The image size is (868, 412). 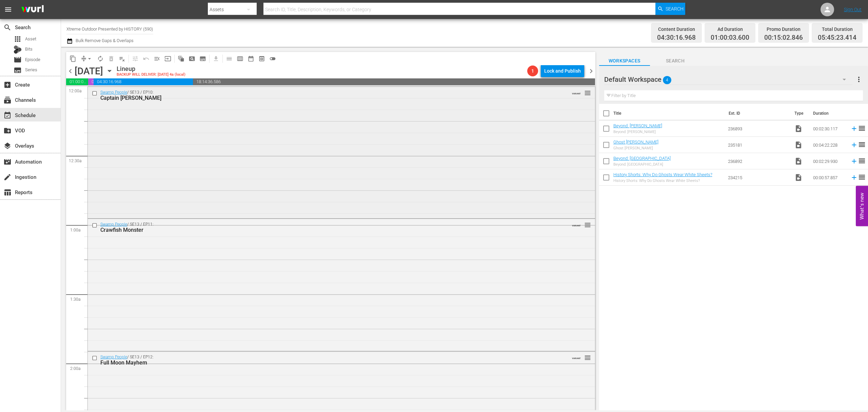 I want to click on img: ans4CAIJ8jUAAAAAAAAAAAAAAAAAAAAAAAAgQb4GAAAAAAAAAAAAAAAAAAAAAAAAJMjXAAAAAAAAAAAAAAAAAAAAAAAAgAT5G..., so click(x=33, y=10).